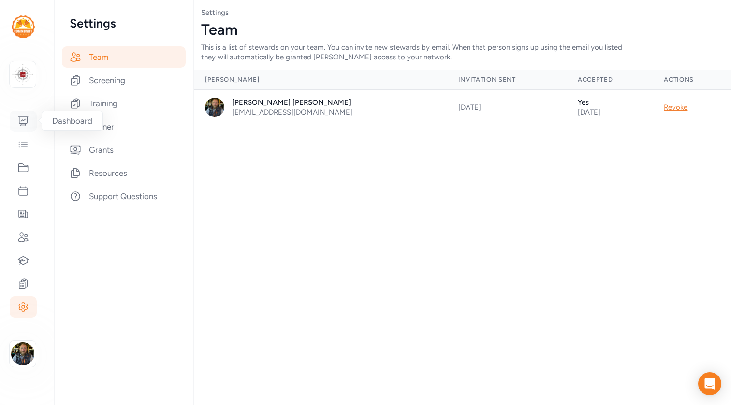 The height and width of the screenshot is (405, 731). What do you see at coordinates (691, 80) in the screenshot?
I see `th: Actions` at bounding box center [691, 80].